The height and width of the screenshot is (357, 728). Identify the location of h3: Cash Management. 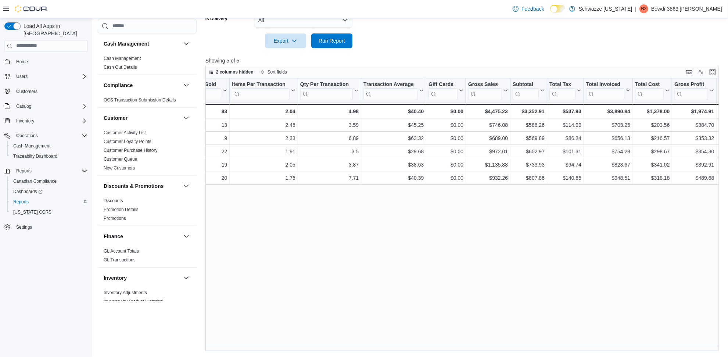
(126, 43).